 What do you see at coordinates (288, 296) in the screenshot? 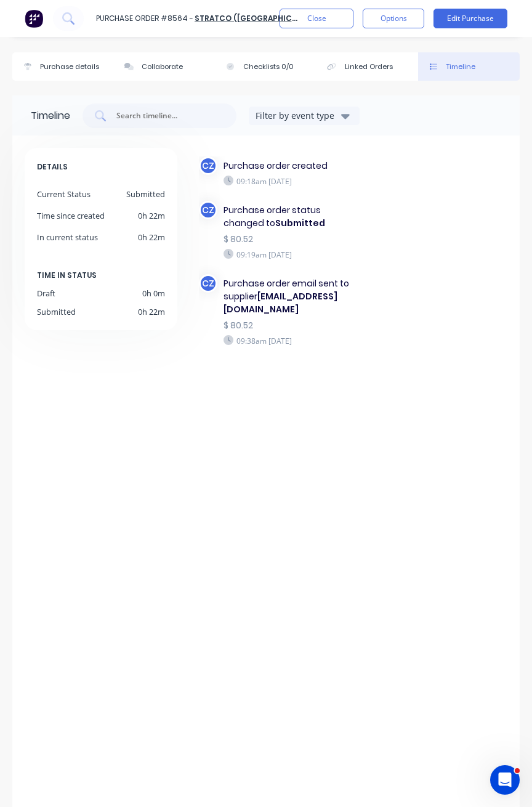
I see `div: Purchase order email sent to supplier` at bounding box center [288, 296].